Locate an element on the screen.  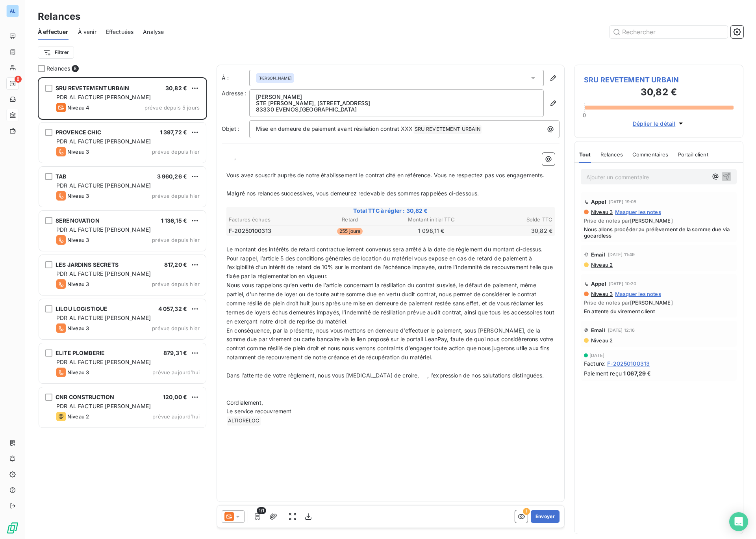
span: ELITE PLOMBERIE is located at coordinates (80, 352).